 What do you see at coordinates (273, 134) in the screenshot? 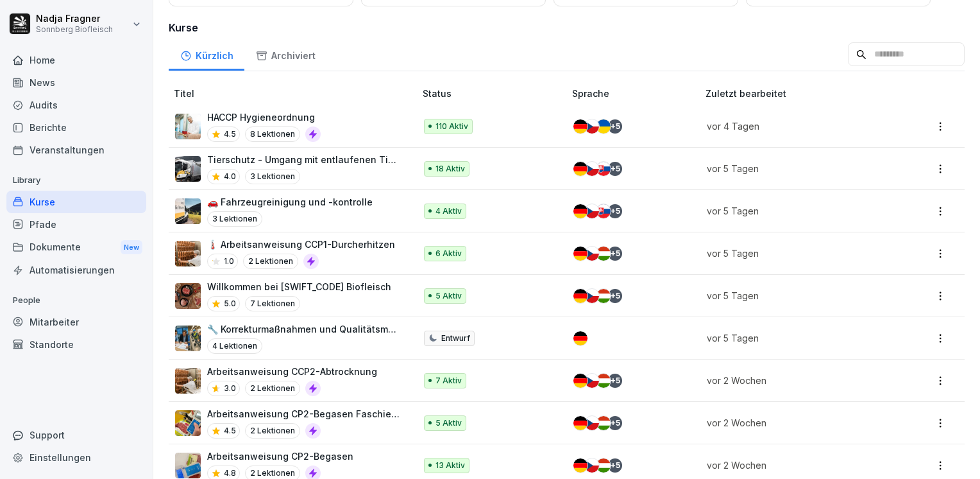
I see `p: 8 Lektionen` at bounding box center [273, 134].